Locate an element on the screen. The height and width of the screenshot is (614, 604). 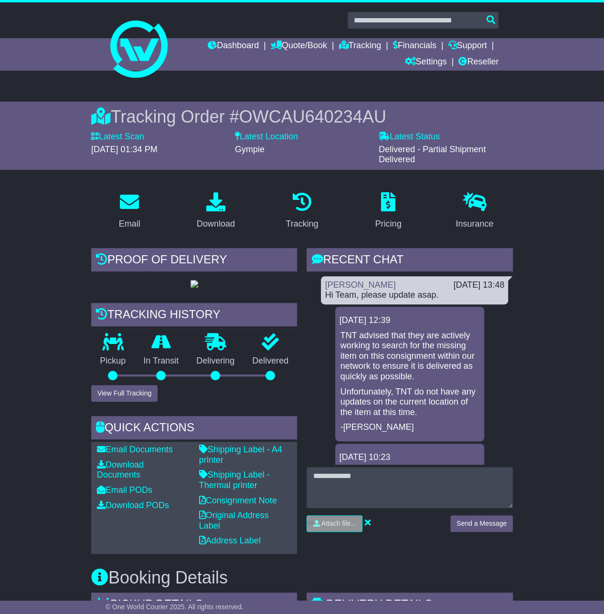
span: © One World Courier 2025. All rights reserved. is located at coordinates (174, 607).